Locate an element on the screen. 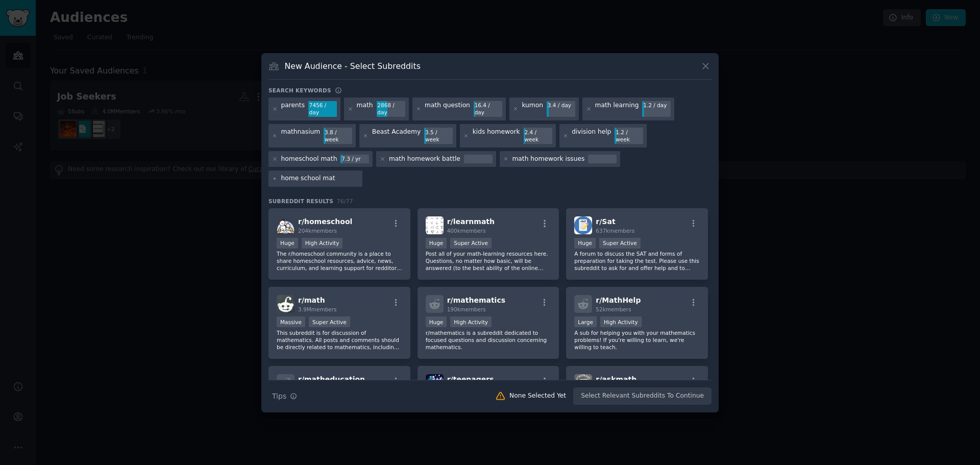  img: Sat is located at coordinates (583, 225).